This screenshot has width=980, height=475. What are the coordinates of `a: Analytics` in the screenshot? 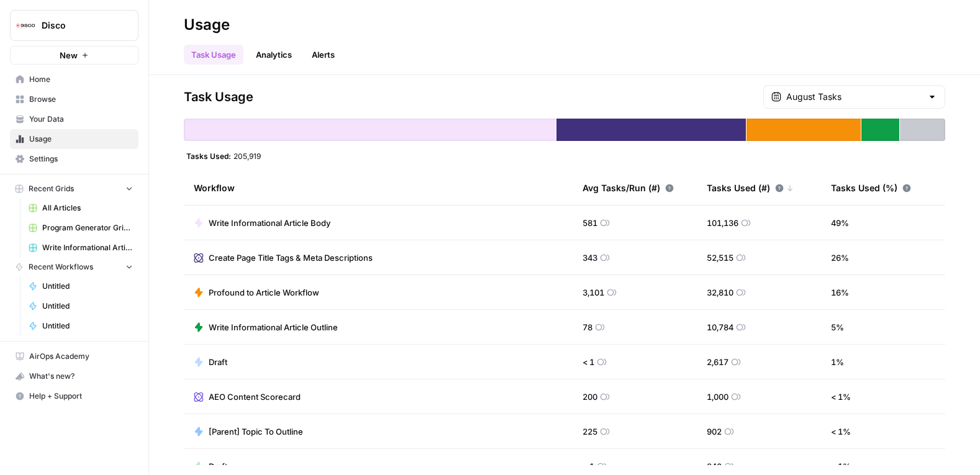 It's located at (274, 54).